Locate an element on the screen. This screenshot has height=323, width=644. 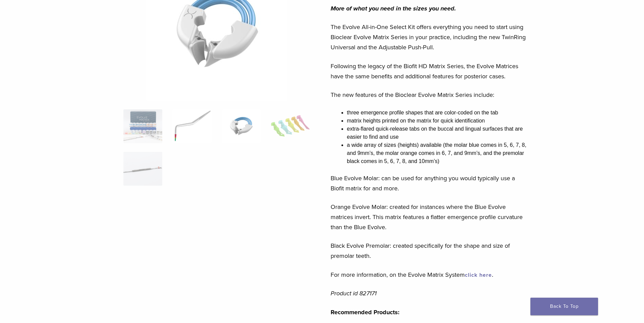
a: Back To Top is located at coordinates (565, 306).